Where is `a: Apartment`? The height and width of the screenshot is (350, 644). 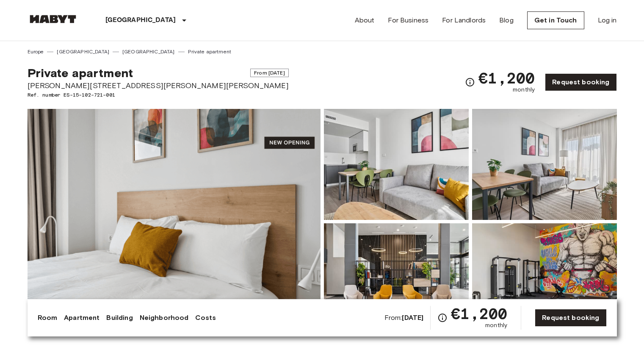 a: Apartment is located at coordinates (82, 318).